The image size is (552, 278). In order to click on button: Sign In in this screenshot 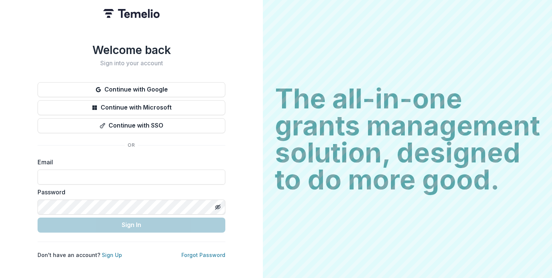, I will do `click(131, 225)`.